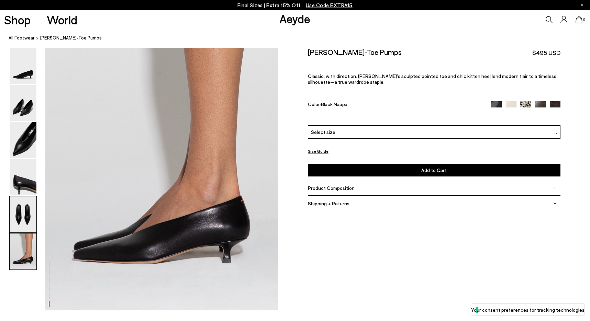 The image size is (590, 321). Describe the element at coordinates (395, 105) in the screenshot. I see `div: Color:` at that location.